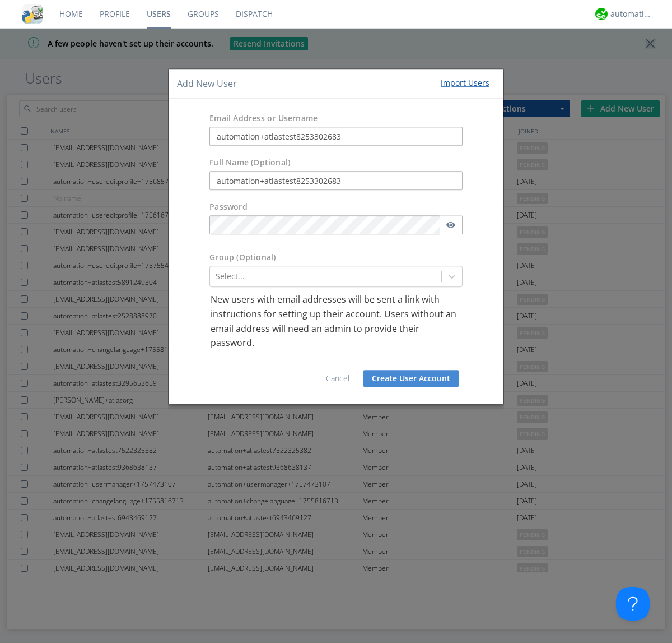 This screenshot has height=643, width=672. What do you see at coordinates (229, 208) in the screenshot?
I see `label: Password` at bounding box center [229, 208].